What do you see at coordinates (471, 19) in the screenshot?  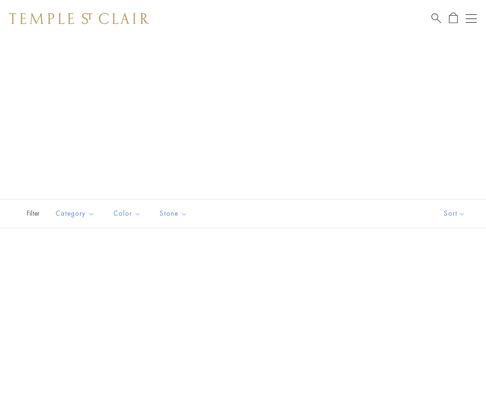 I see `button: Open navigation` at bounding box center [471, 19].